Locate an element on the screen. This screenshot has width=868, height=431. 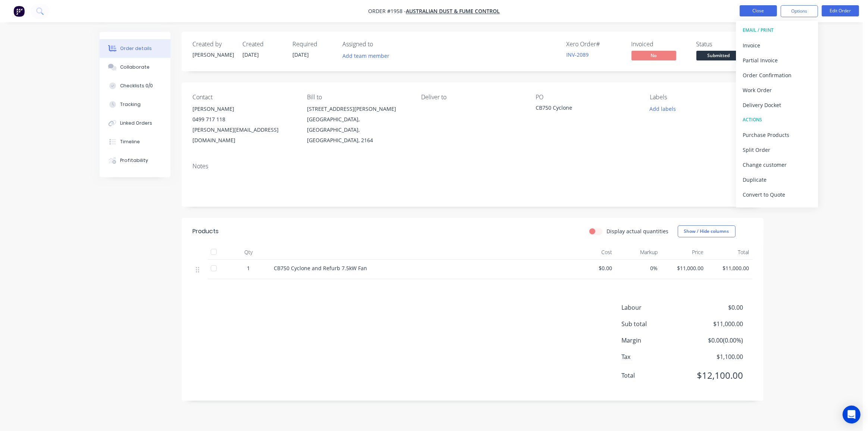
div: Qty is located at coordinates (249, 252).